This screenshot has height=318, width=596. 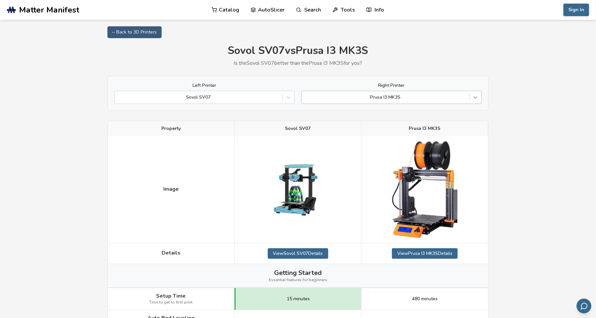 I want to click on a: ViewPrusa I3 MK3SDetails, so click(x=425, y=253).